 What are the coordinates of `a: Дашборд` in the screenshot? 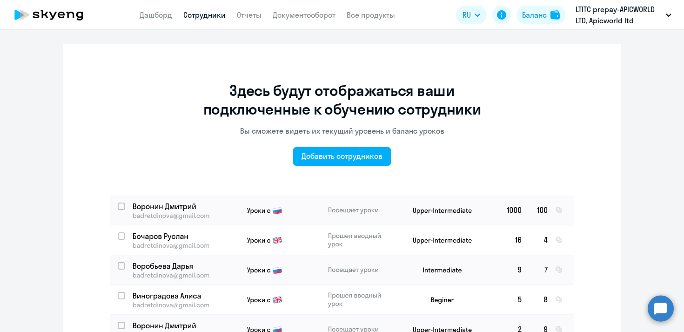 It's located at (156, 15).